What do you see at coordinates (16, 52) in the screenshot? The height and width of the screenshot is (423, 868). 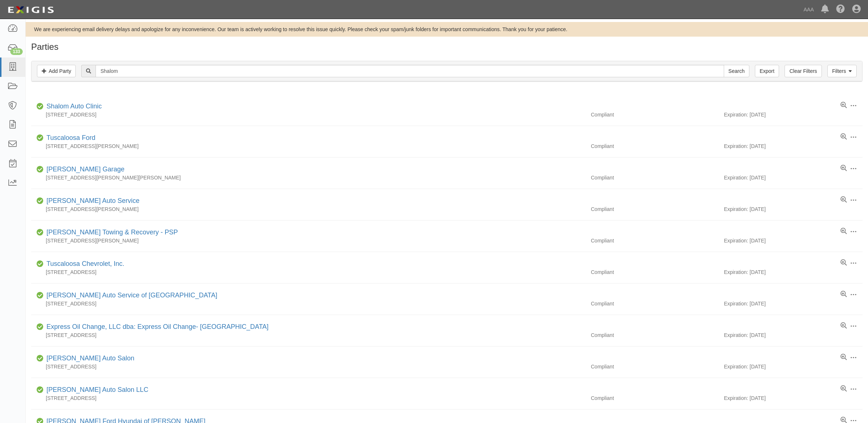 I see `div: 133` at bounding box center [16, 52].